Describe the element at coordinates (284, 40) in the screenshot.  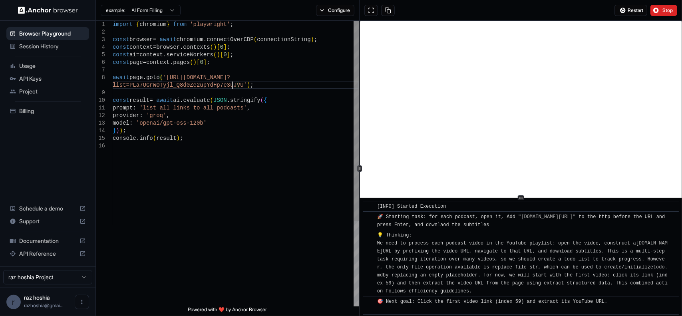
I see `span: connectionString` at that location.